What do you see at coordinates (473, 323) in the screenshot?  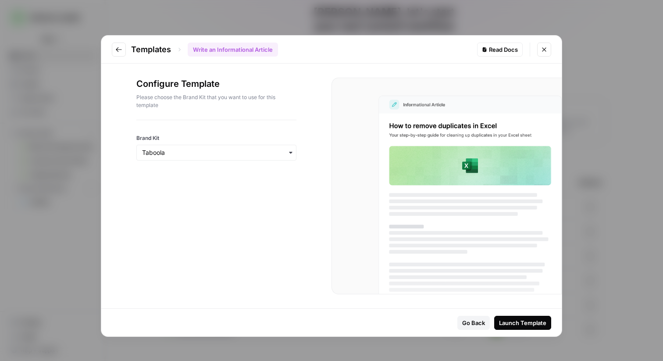 I see `button: Go Back` at bounding box center [473, 323].